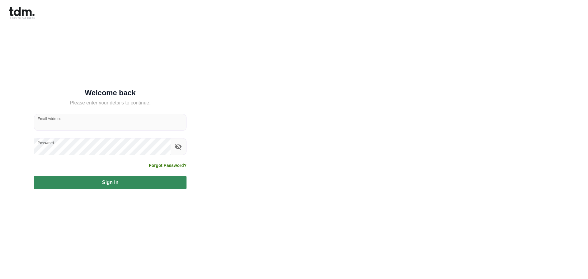  Describe the element at coordinates (110, 183) in the screenshot. I see `button: Sign in` at that location.